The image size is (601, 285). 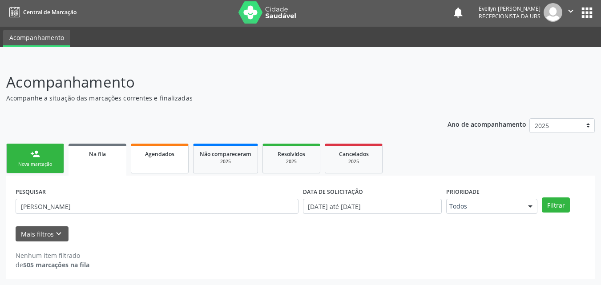 I want to click on input: Nome, CNS, so click(x=157, y=206).